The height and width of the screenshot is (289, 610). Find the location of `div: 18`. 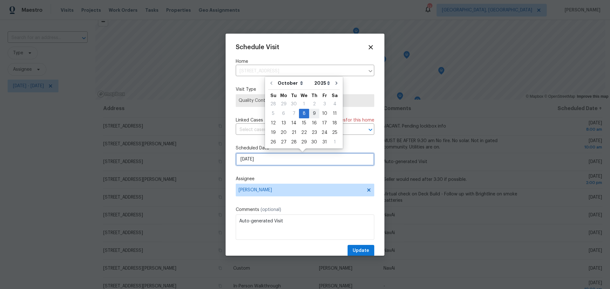

div: 18 is located at coordinates (335, 123).